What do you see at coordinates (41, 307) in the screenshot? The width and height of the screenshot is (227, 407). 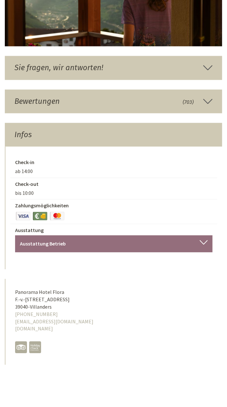 I see `span: Villanders` at bounding box center [41, 307].